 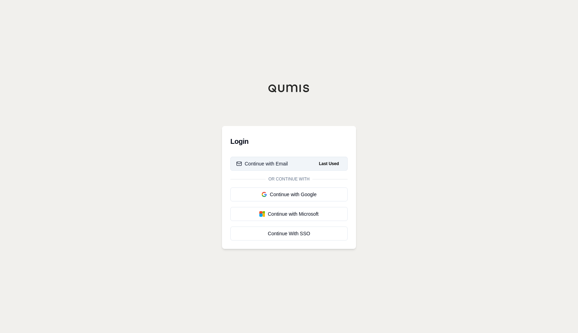 I want to click on a: Continue With SSO, so click(x=289, y=234).